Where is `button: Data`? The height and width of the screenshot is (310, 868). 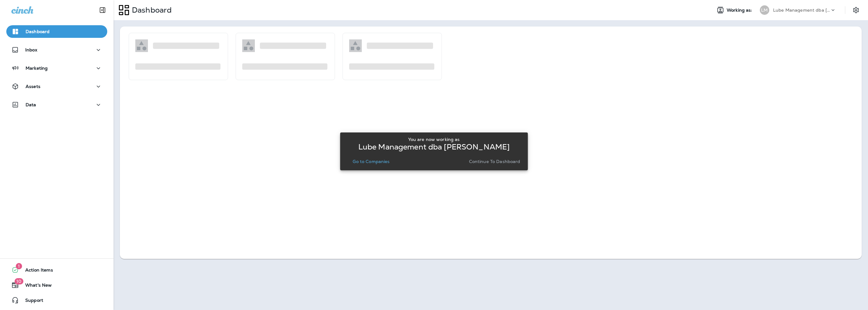
button: Data is located at coordinates (56, 105).